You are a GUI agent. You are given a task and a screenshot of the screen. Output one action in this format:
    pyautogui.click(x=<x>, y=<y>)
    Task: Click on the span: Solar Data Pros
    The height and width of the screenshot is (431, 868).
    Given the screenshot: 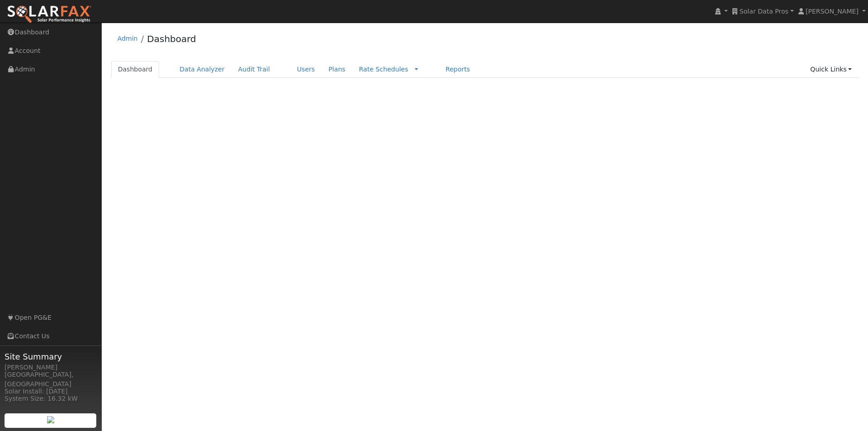 What is the action you would take?
    pyautogui.click(x=764, y=11)
    